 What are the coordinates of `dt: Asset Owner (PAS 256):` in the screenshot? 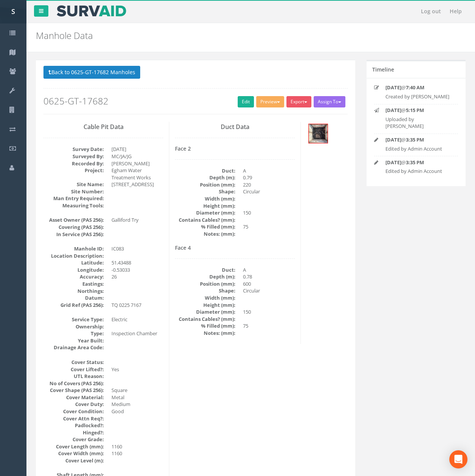 It's located at (74, 220).